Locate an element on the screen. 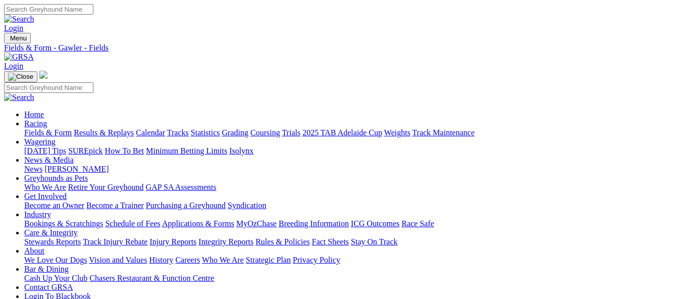  a: Privacy Policy is located at coordinates (316, 259).